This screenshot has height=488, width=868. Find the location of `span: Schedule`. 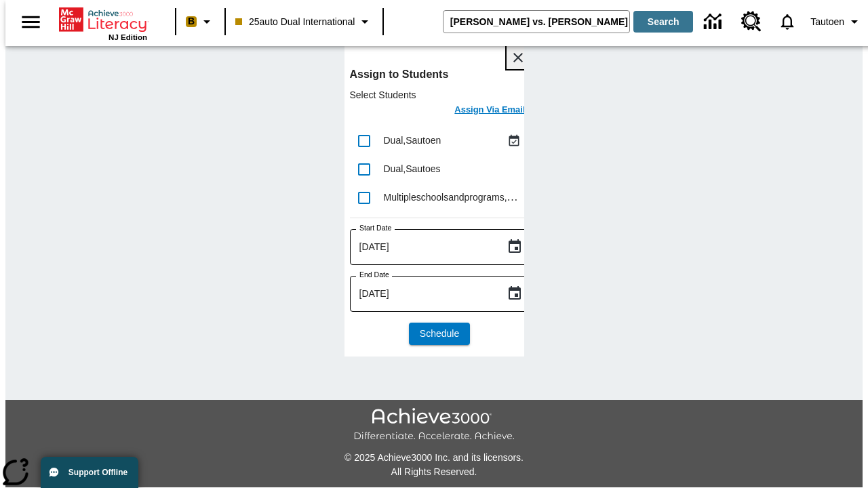

span: Schedule is located at coordinates (440, 333).